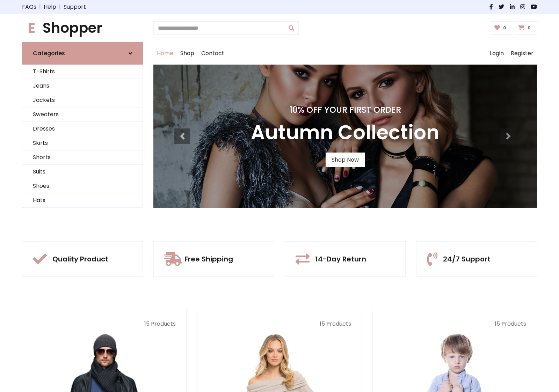  I want to click on a: Shop, so click(187, 53).